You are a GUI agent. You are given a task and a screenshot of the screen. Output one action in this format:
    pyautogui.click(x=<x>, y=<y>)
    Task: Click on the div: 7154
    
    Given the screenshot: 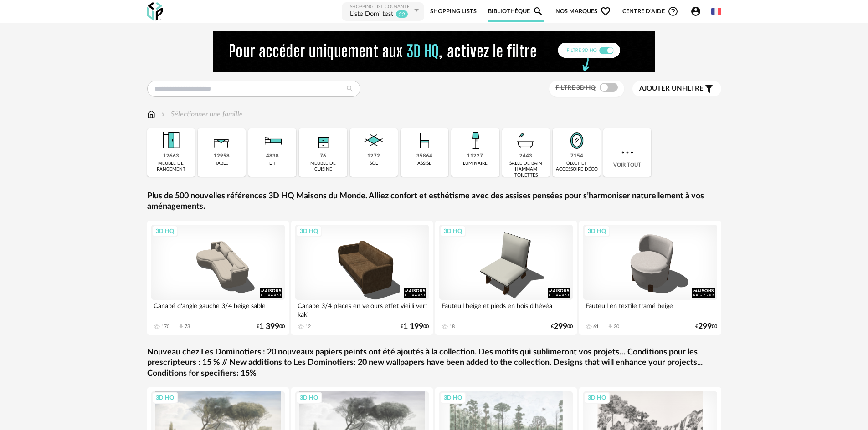 What is the action you would take?
    pyautogui.click(x=577, y=156)
    